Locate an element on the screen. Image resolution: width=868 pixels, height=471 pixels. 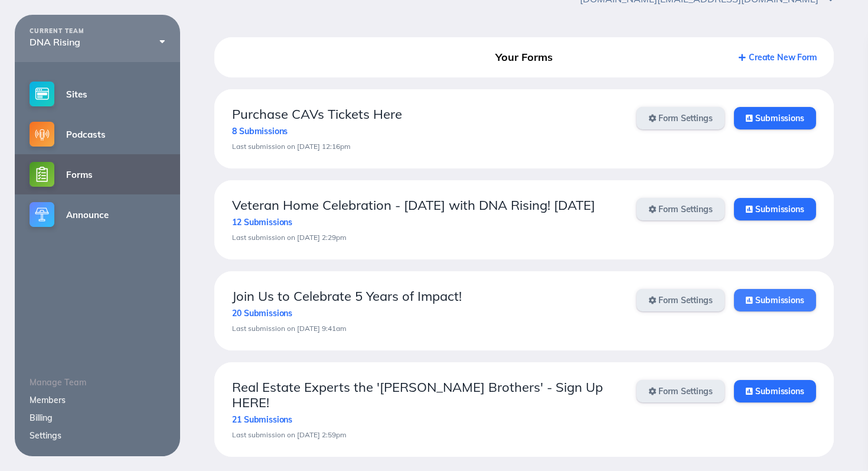
a: Members is located at coordinates (47, 400).